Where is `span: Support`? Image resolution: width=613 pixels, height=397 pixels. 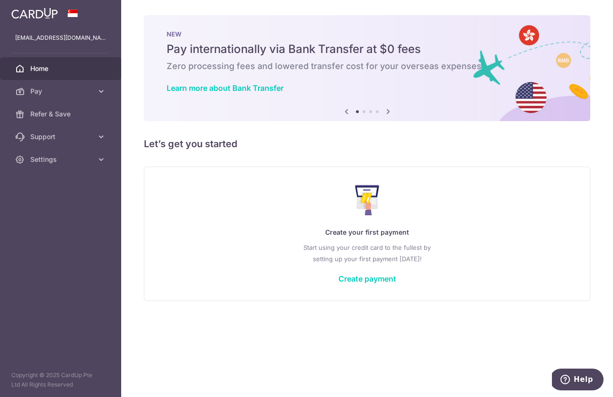
span: Support is located at coordinates (62, 137).